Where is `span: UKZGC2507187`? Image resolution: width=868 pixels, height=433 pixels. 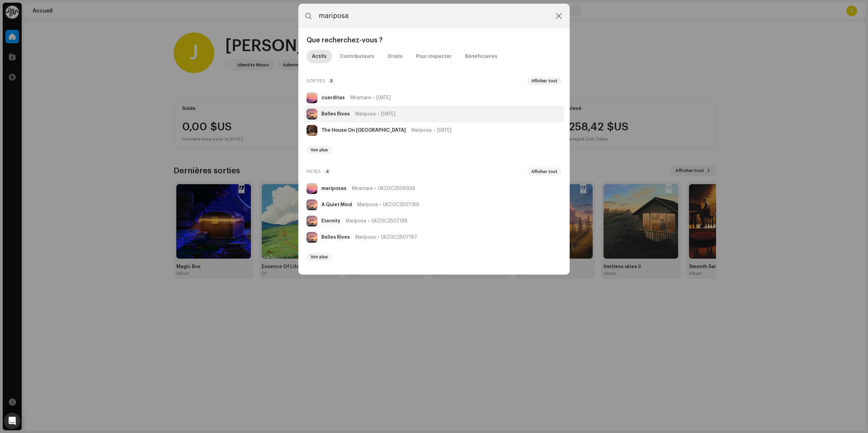 span: UKZGC2507187 is located at coordinates (399, 237).